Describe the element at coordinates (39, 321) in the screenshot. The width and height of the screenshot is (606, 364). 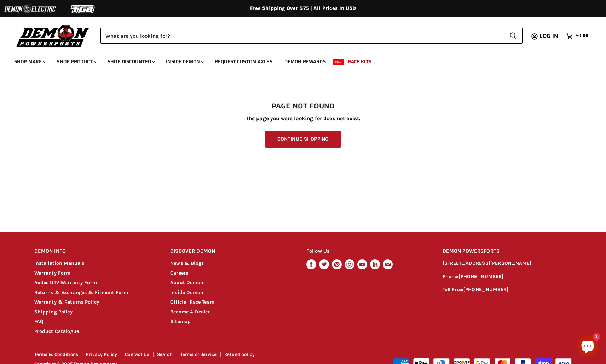
I see `a: FAQ` at that location.